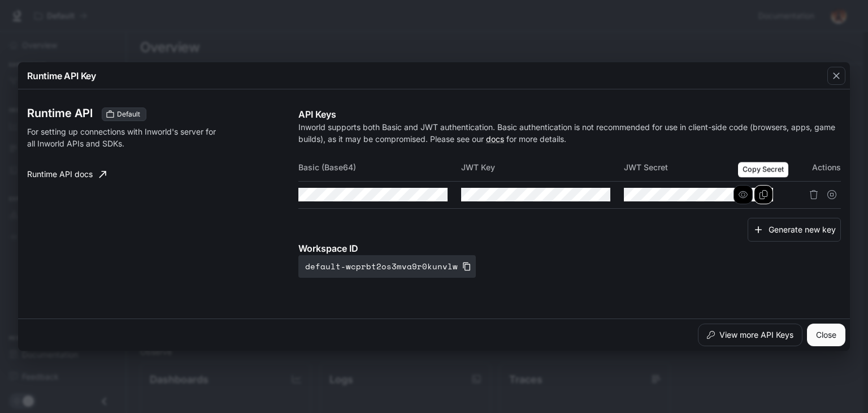 This screenshot has width=868, height=413. What do you see at coordinates (67, 174) in the screenshot?
I see `a: Runtime API docs` at bounding box center [67, 174].